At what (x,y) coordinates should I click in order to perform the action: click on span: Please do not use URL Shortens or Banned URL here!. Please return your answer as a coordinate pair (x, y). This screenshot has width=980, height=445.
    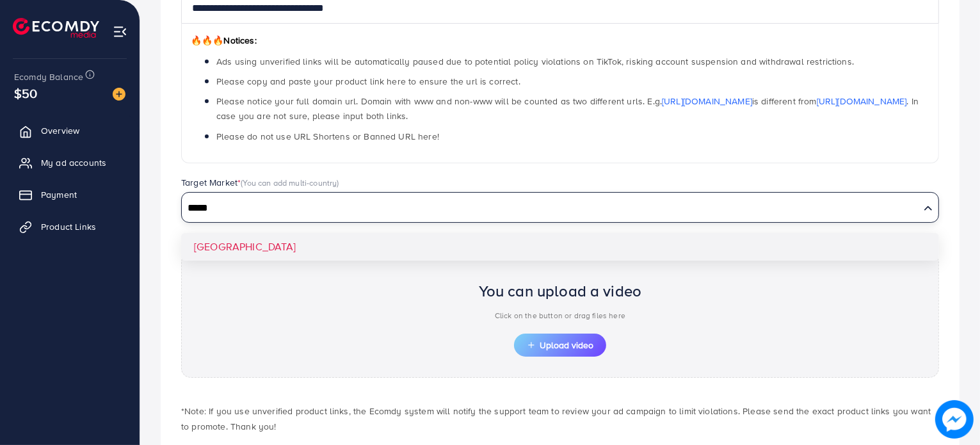
    Looking at the image, I should click on (328, 136).